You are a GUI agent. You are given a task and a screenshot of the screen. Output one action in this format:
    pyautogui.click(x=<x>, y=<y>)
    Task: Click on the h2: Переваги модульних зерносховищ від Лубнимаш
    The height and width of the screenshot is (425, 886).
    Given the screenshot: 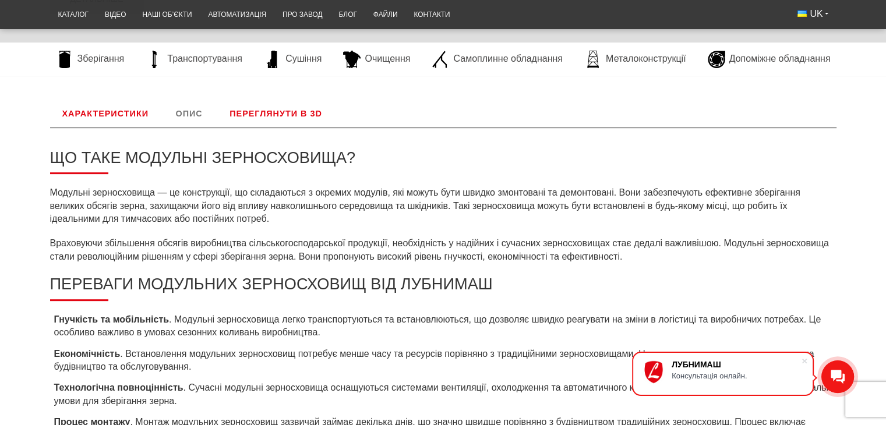 What is the action you would take?
    pyautogui.click(x=444, y=288)
    